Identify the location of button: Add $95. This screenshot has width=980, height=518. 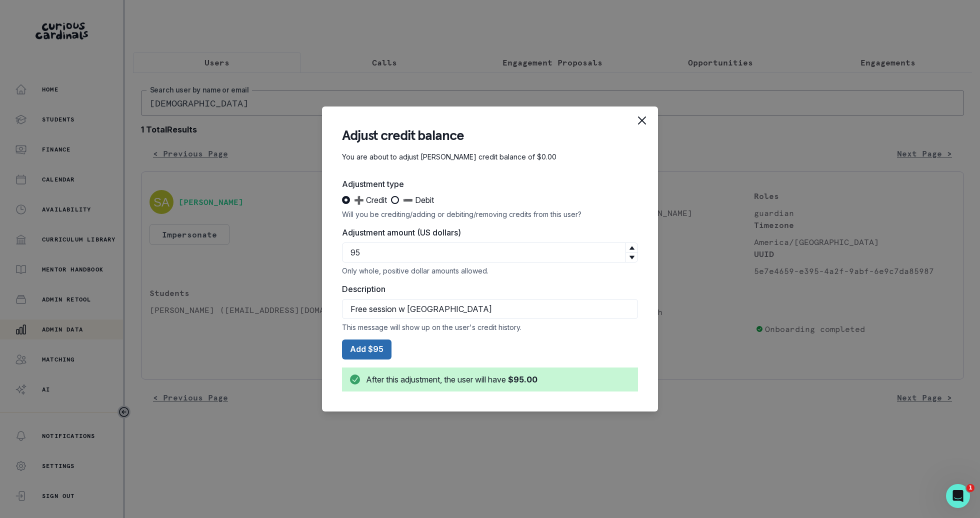
(367, 349).